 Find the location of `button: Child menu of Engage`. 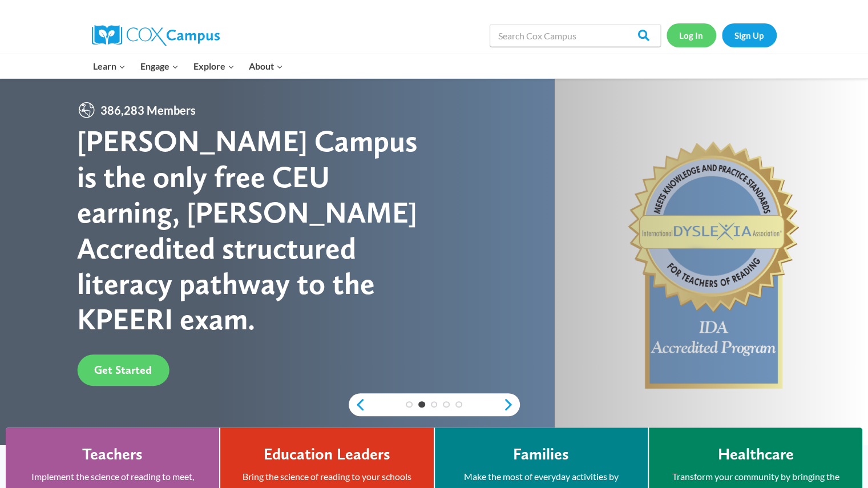

button: Child menu of Engage is located at coordinates (159, 67).